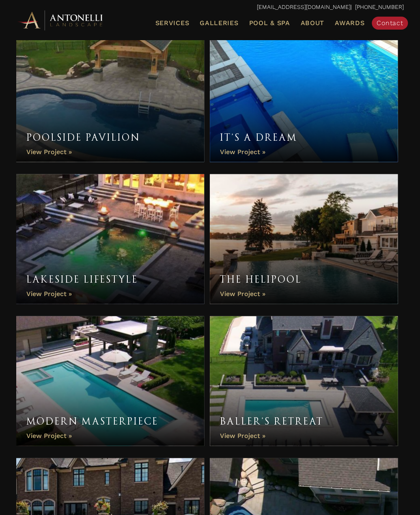 This screenshot has width=420, height=515. I want to click on a: Awards, so click(349, 23).